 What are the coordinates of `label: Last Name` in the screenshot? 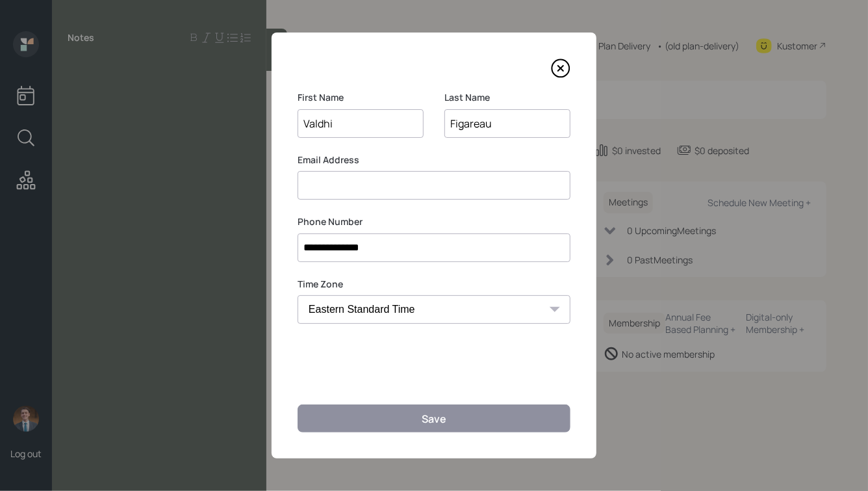 It's located at (507, 97).